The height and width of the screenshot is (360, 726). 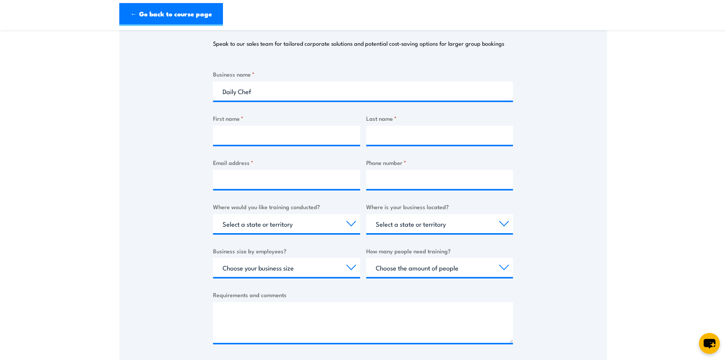 I want to click on label: How many people need training?, so click(x=440, y=251).